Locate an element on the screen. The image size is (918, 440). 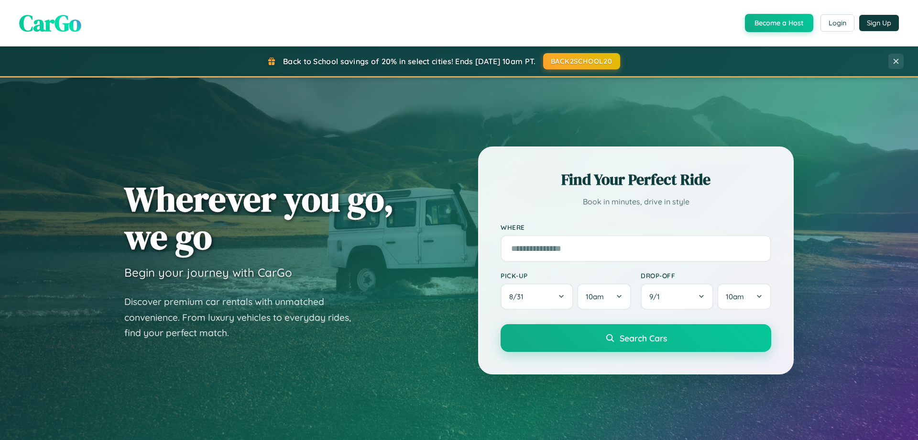
button: 8/31 is located at coordinates (537, 296).